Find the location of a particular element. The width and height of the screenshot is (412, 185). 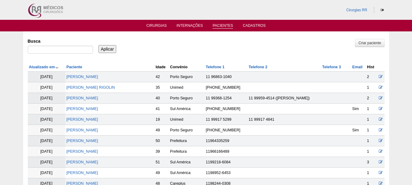

a: Cadastros is located at coordinates (254, 27).